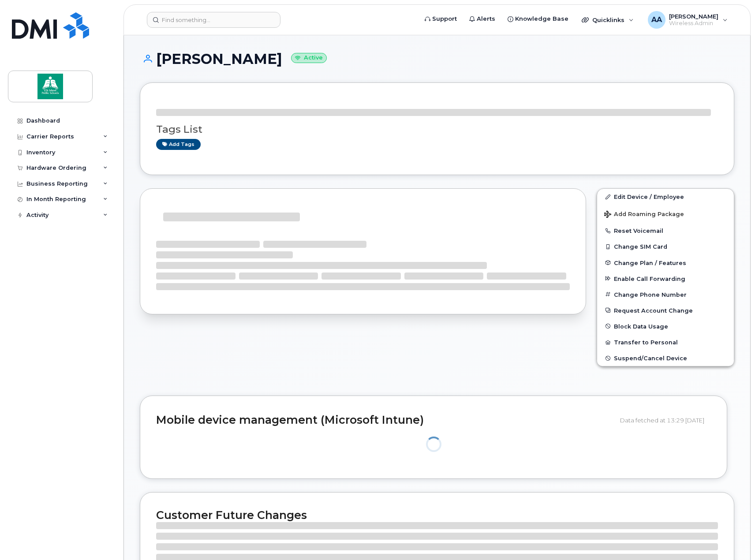 The height and width of the screenshot is (560, 755). I want to click on span: Add Roaming Package, so click(644, 215).